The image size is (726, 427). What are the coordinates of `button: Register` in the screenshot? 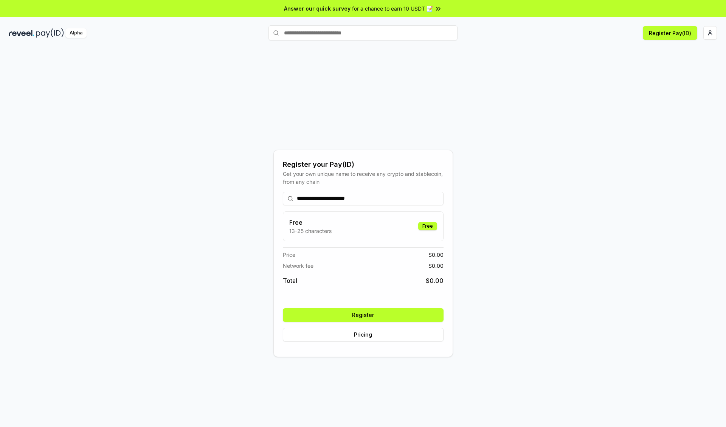 It's located at (363, 315).